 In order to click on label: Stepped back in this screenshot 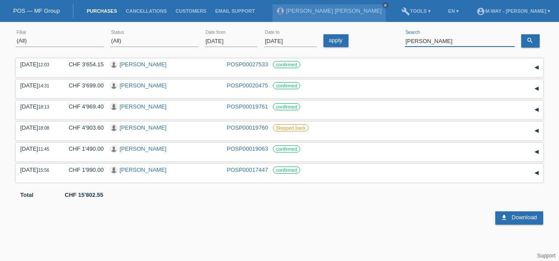, I will do `click(291, 128)`.